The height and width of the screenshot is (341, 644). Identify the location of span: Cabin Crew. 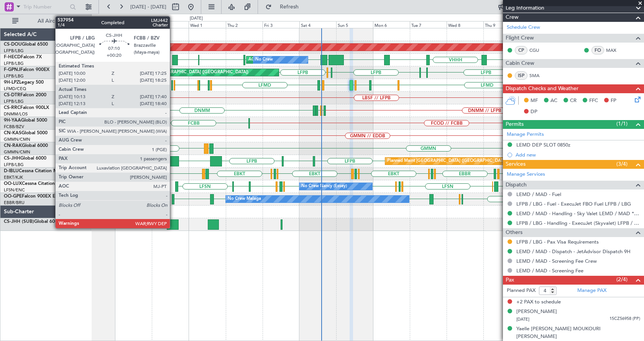
(520, 63).